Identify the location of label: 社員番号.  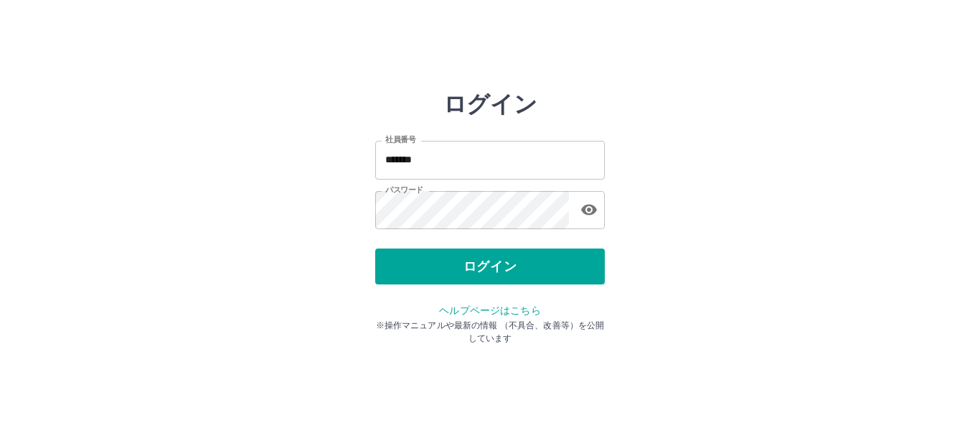
(401, 139).